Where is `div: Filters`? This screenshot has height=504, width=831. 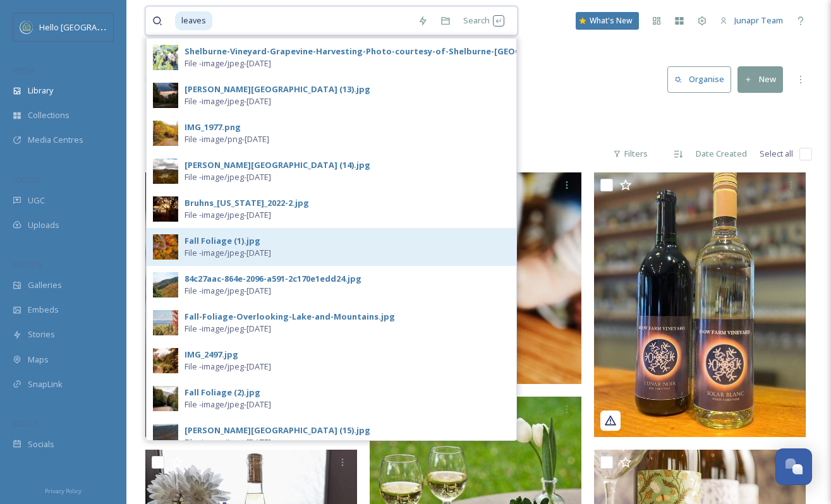 div: Filters is located at coordinates (630, 153).